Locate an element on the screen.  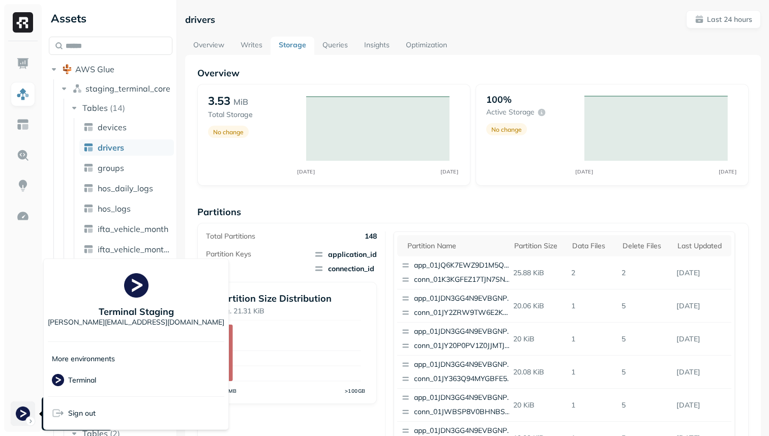
img: Terminal is located at coordinates (58, 380).